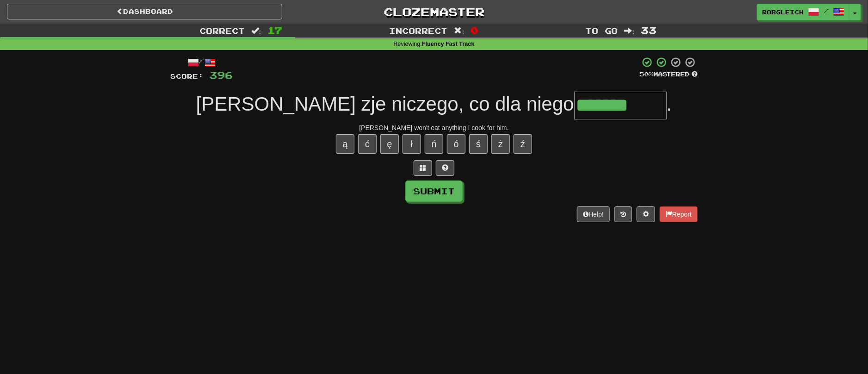  I want to click on button: Report, so click(679, 214).